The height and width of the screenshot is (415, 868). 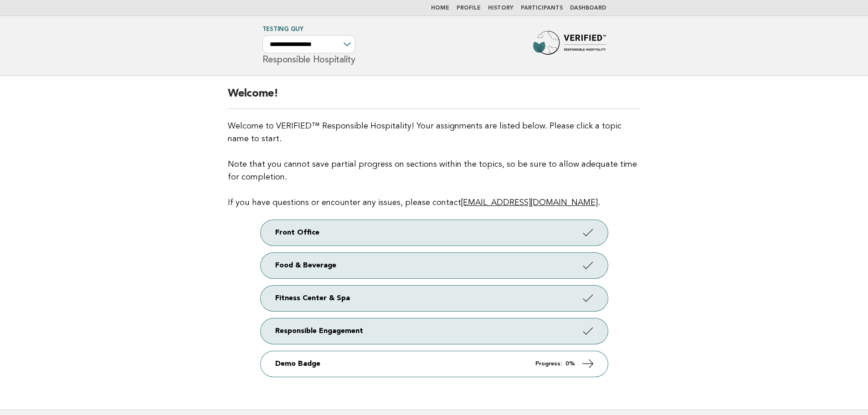 I want to click on a: History, so click(x=501, y=9).